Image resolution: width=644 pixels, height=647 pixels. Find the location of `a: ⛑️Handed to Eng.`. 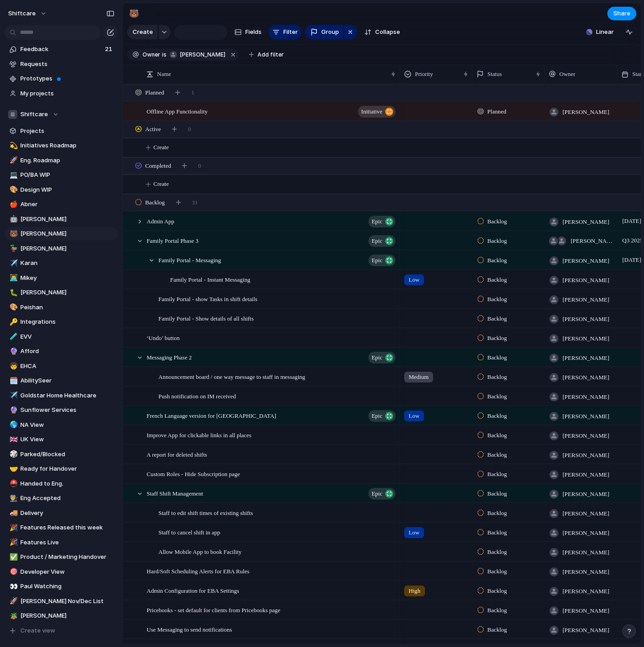

a: ⛑️Handed to Eng. is located at coordinates (61, 484).